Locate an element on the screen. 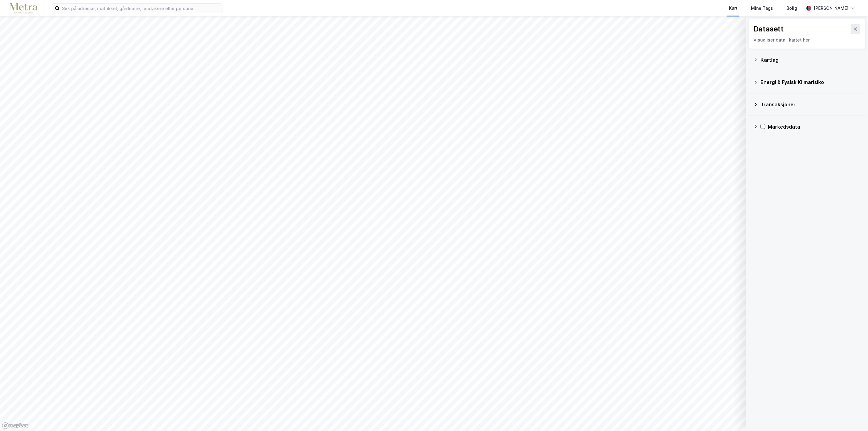 This screenshot has height=431, width=868. div: Bolig is located at coordinates (792, 8).